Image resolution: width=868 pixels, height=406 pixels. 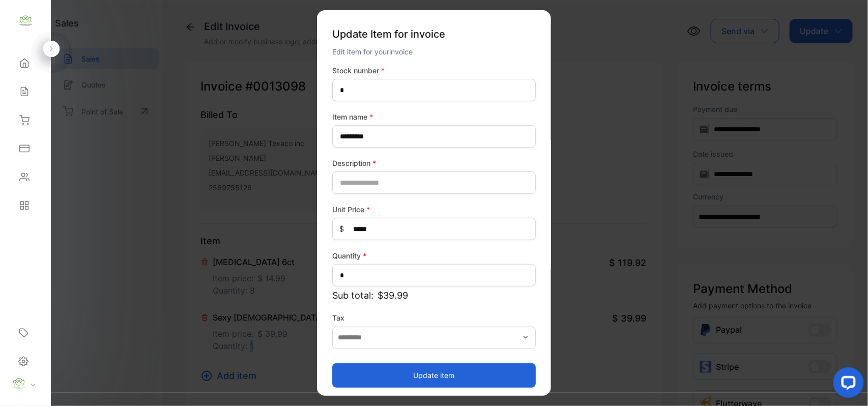 What do you see at coordinates (434, 70) in the screenshot?
I see `label: Stock number` at bounding box center [434, 70].